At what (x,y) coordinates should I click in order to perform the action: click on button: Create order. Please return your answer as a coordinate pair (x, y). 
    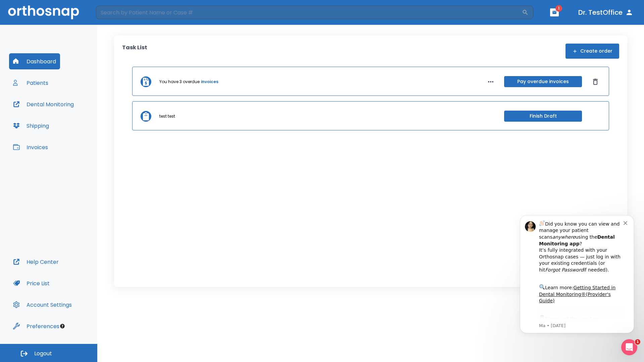
    Looking at the image, I should click on (592, 51).